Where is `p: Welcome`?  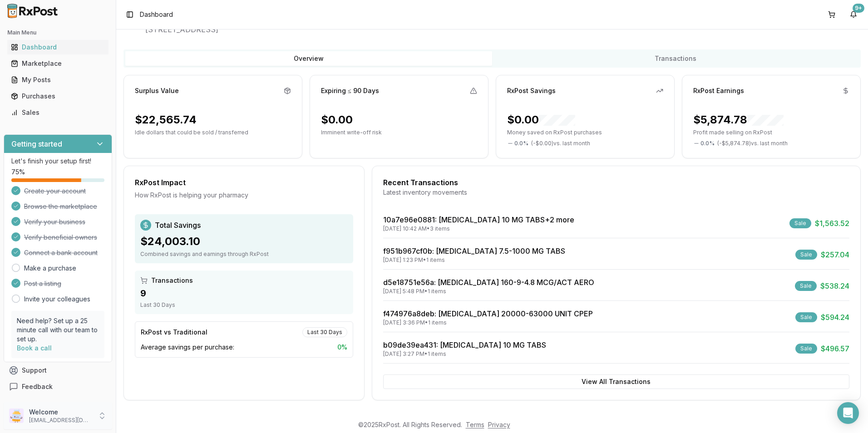
p: Welcome is located at coordinates (61, 412).